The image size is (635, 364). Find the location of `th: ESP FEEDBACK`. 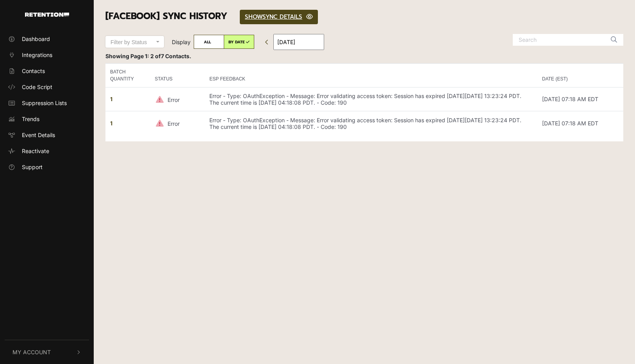

th: ESP FEEDBACK is located at coordinates (371, 75).